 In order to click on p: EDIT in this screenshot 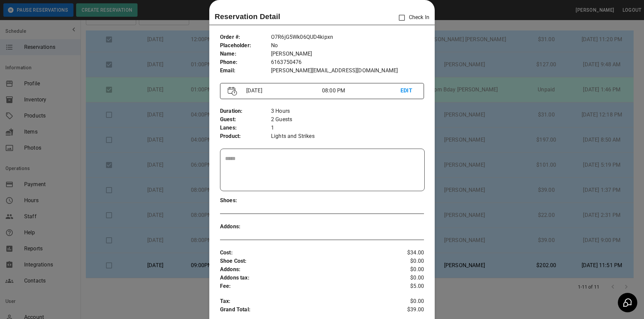, I will do `click(408, 91)`.